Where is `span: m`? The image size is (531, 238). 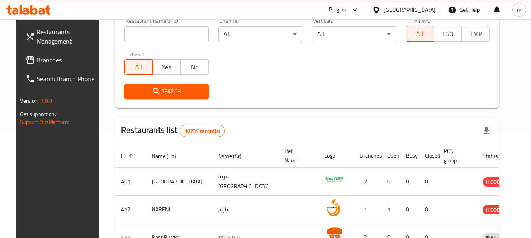
span: m is located at coordinates (519, 10).